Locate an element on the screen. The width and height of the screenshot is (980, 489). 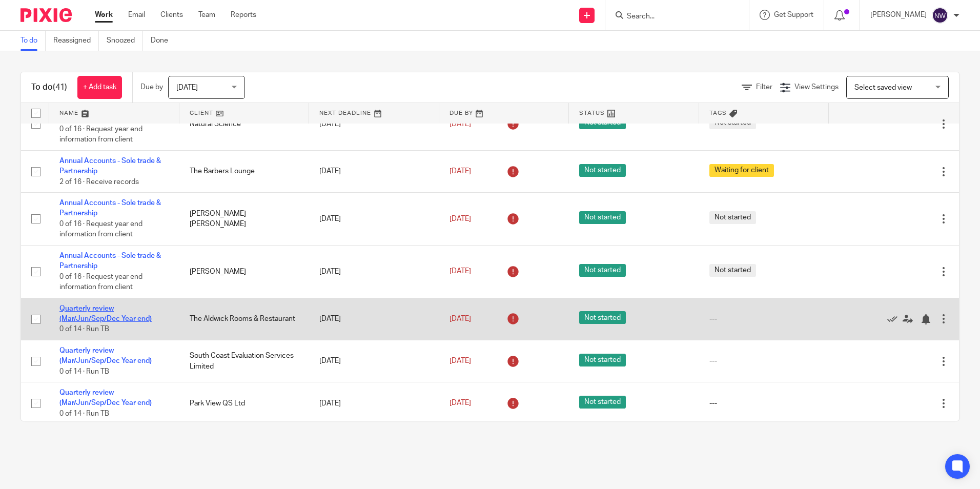
a: Team is located at coordinates (206, 15).